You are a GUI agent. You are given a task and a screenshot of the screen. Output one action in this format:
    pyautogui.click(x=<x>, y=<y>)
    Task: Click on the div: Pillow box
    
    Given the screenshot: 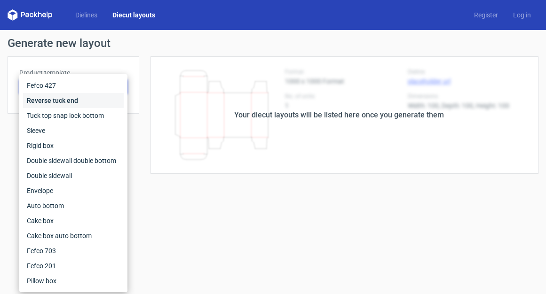 What is the action you would take?
    pyautogui.click(x=73, y=281)
    